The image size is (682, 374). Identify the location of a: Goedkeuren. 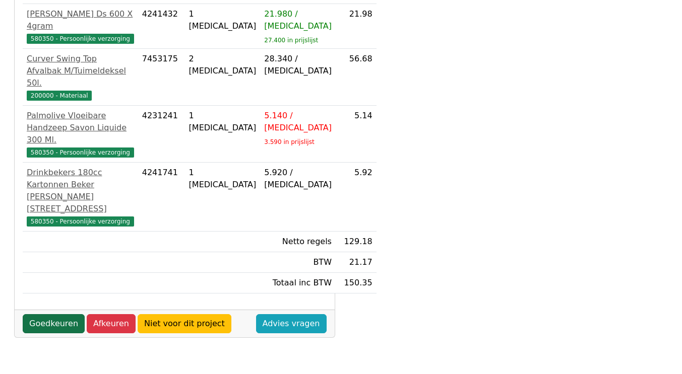
(53, 324).